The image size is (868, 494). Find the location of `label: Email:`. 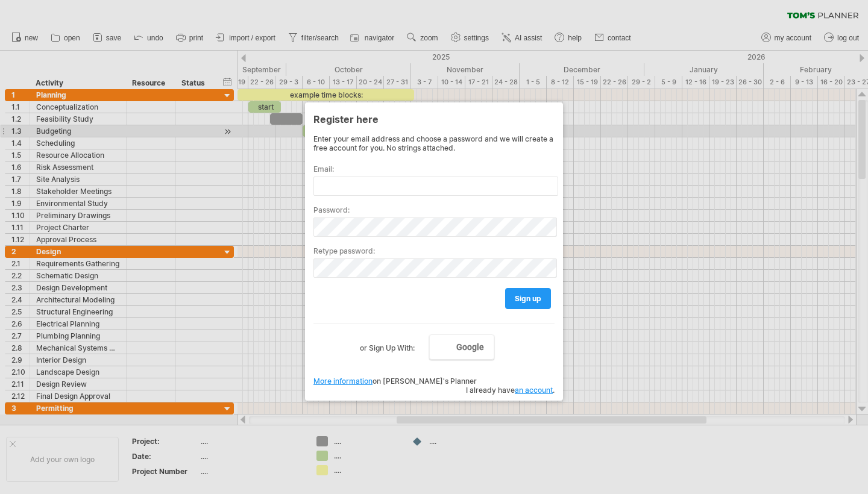

label: Email: is located at coordinates (434, 169).